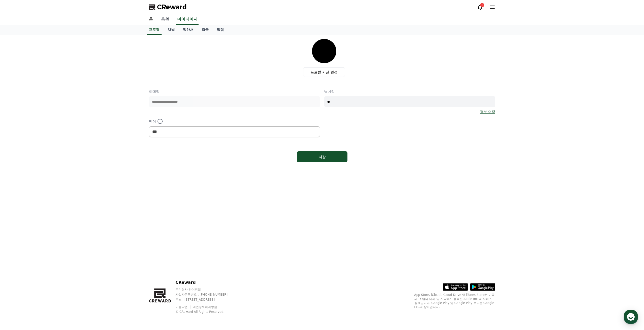 This screenshot has height=330, width=644. I want to click on div: 저장, so click(322, 157).